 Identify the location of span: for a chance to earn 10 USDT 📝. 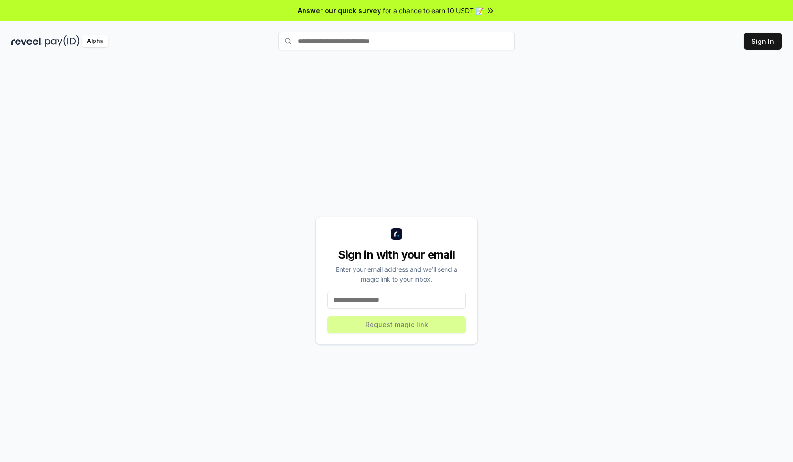
(433, 10).